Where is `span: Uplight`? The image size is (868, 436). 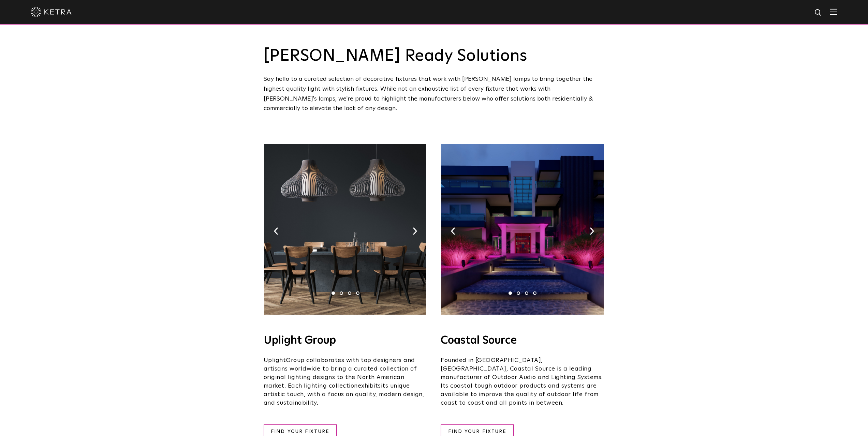 span: Uplight is located at coordinates (275, 361).